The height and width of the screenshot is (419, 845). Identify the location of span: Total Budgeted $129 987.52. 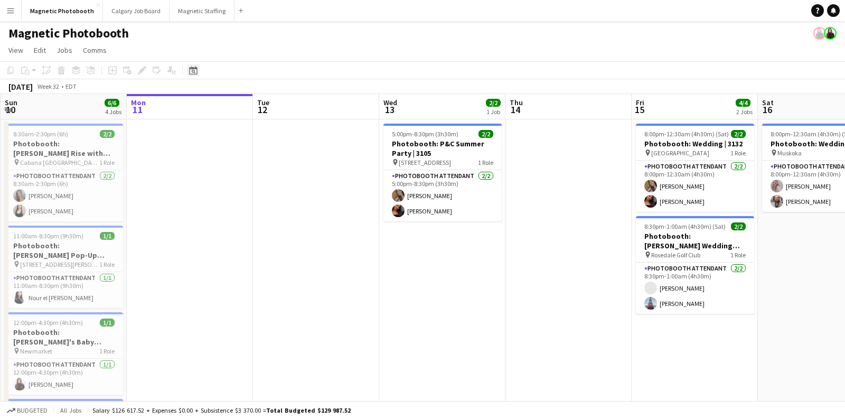
(309, 410).